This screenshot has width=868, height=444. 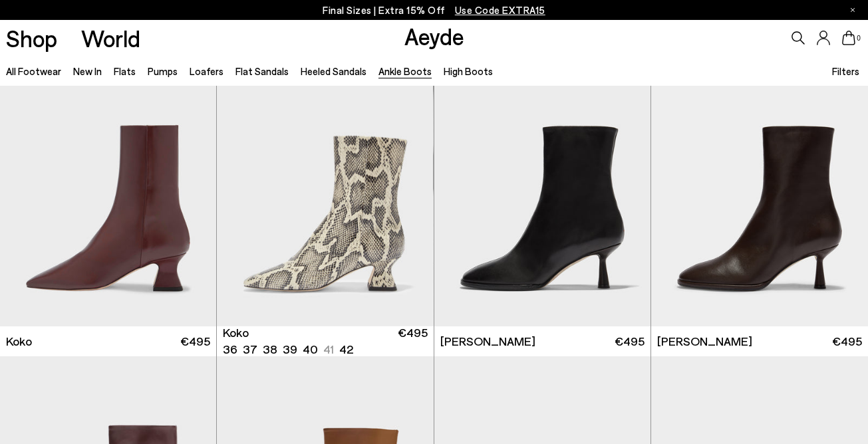 What do you see at coordinates (270, 349) in the screenshot?
I see `li: 38` at bounding box center [270, 349].